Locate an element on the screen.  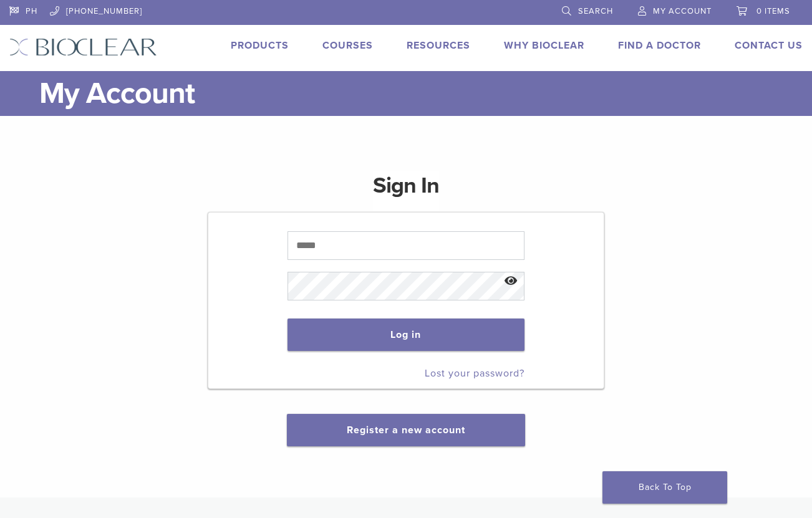
span: 0 items is located at coordinates (773, 12).